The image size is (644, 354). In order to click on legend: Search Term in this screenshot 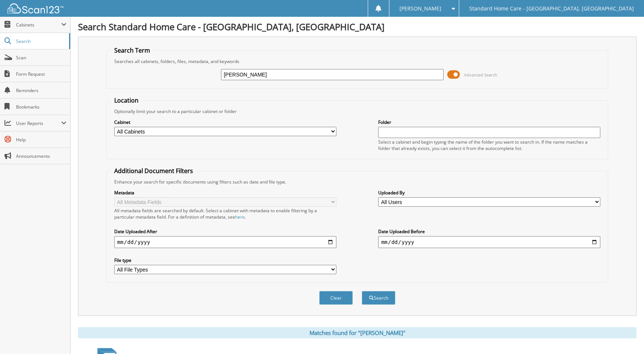, I will do `click(132, 51)`.